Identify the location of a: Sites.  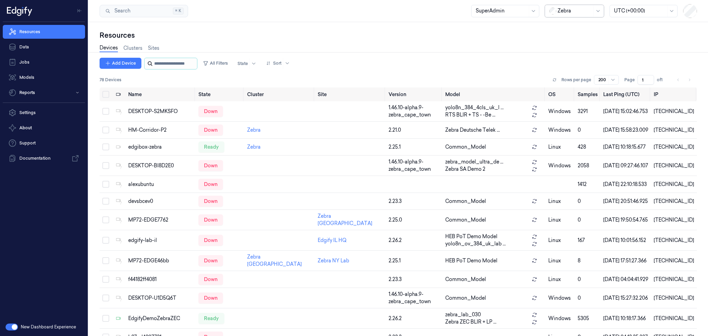
(153, 48).